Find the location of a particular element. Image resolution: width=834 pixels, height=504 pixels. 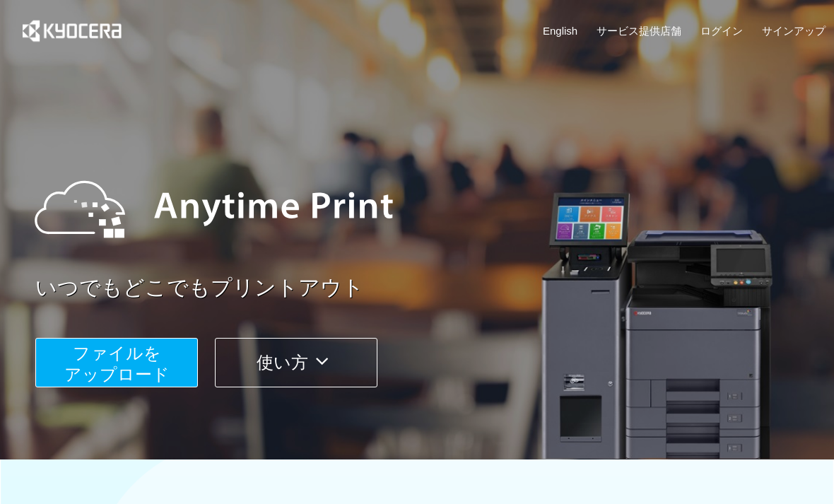

span: ファイルを ​​アップロード is located at coordinates (117, 364).